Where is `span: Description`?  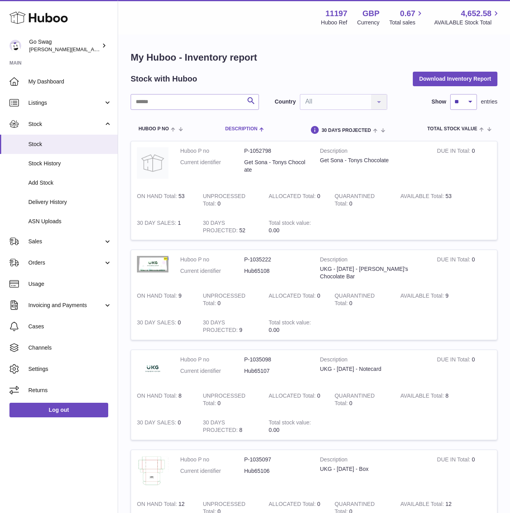 span: Description is located at coordinates (241, 129).